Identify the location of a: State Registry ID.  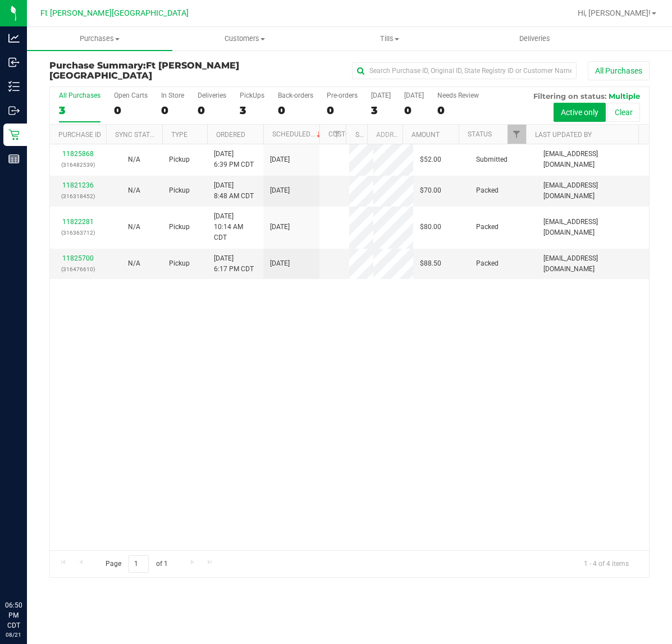
(385, 134).